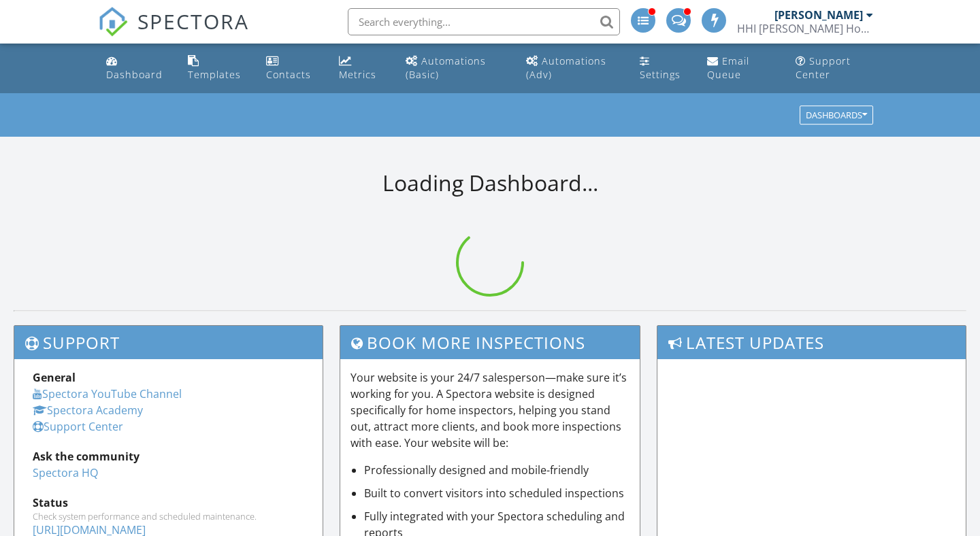 The image size is (980, 536). I want to click on a: Templates, so click(216, 68).